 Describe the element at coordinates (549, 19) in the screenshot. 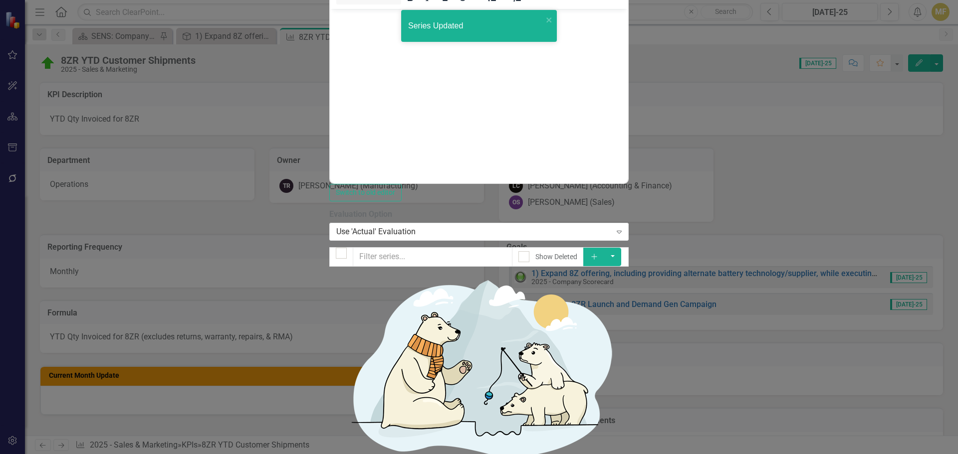

I see `button: close` at that location.